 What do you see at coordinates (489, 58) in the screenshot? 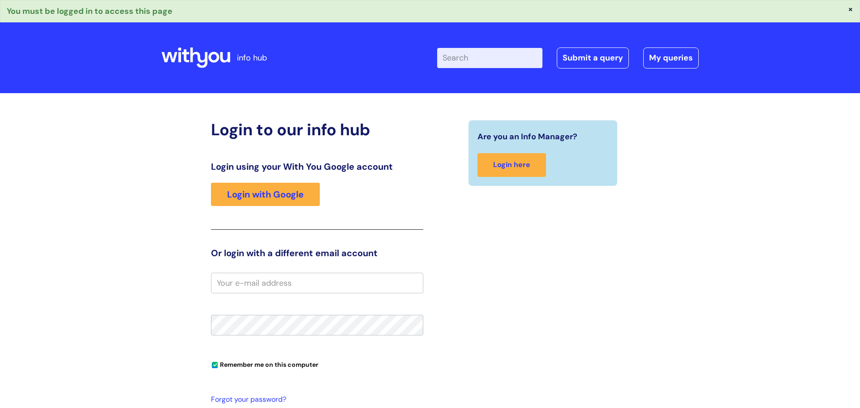
I see `input: Search` at bounding box center [489, 58].